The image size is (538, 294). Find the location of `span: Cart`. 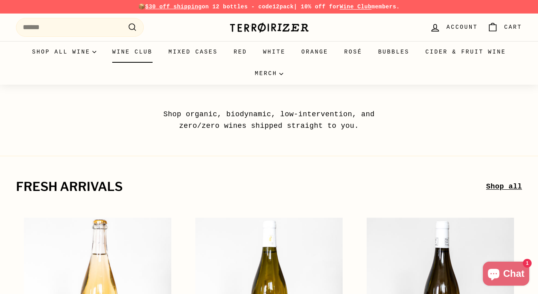

span: Cart is located at coordinates (513, 27).